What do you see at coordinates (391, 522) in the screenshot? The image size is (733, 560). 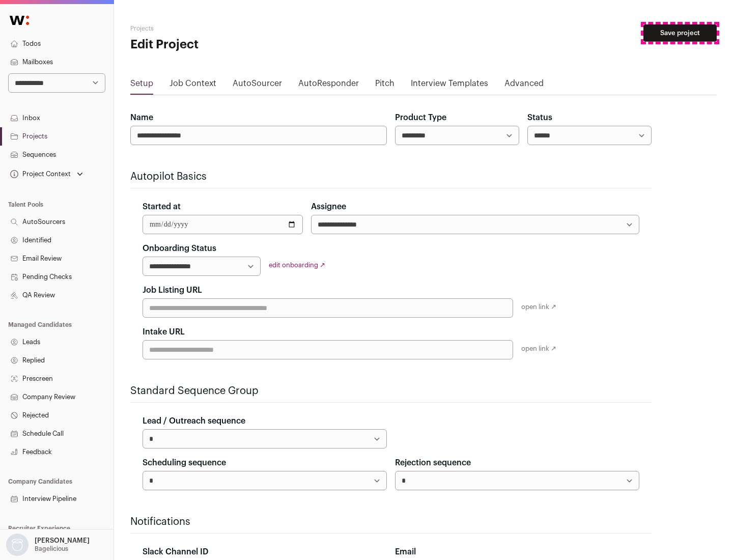 I see `h2: Notifications` at bounding box center [391, 522].